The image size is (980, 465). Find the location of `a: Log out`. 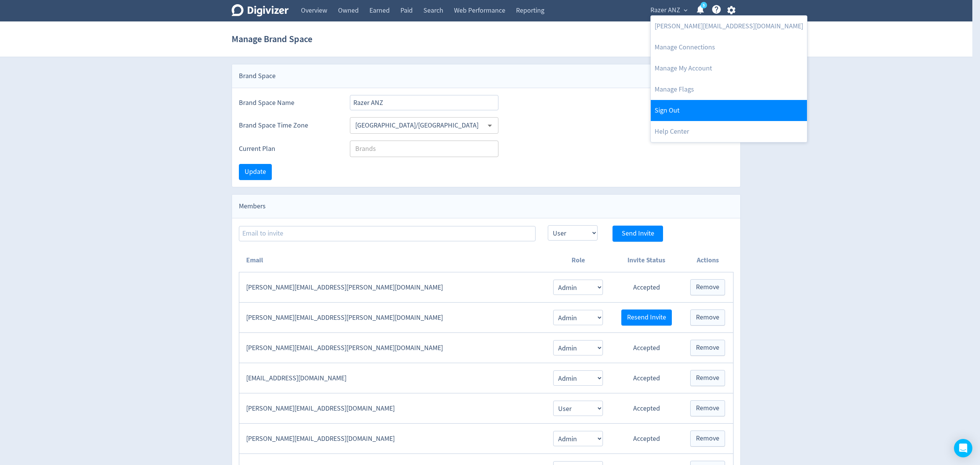

a: Log out is located at coordinates (729, 110).